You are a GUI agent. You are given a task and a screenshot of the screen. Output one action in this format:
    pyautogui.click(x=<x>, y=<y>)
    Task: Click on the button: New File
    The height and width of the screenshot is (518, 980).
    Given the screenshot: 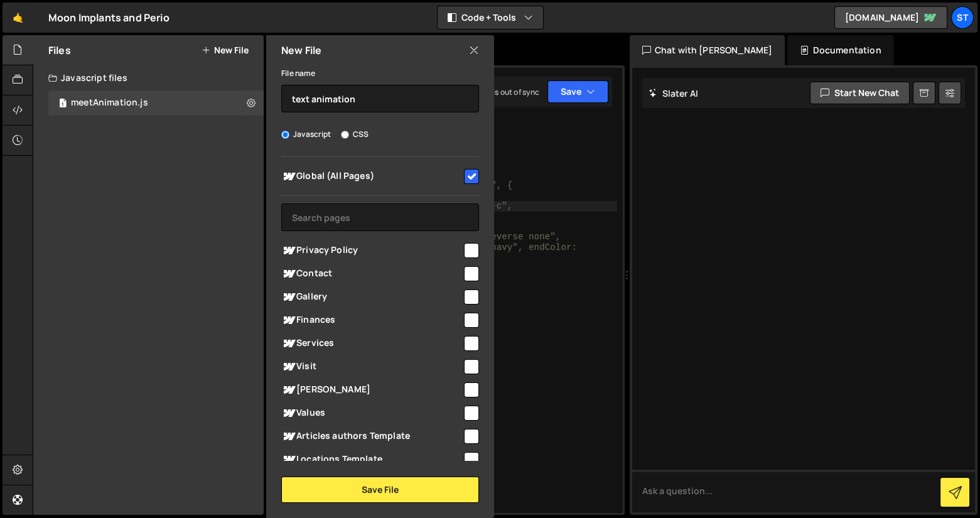 What is the action you would take?
    pyautogui.click(x=225, y=50)
    